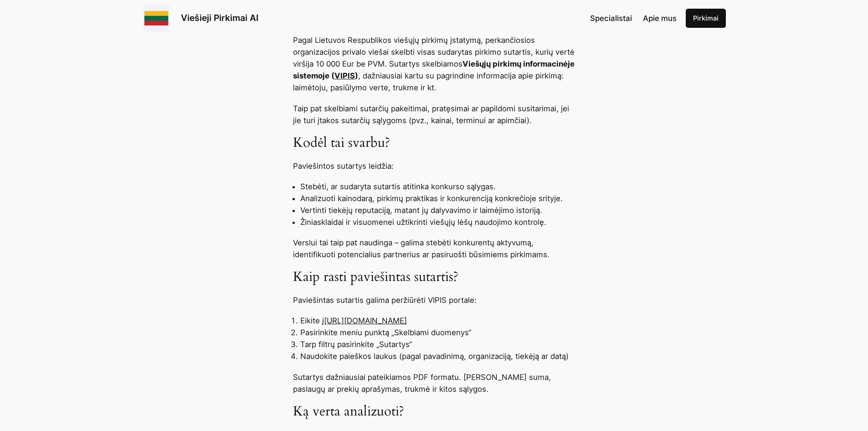 Image resolution: width=868 pixels, height=431 pixels. I want to click on a: Specialistai, so click(611, 18).